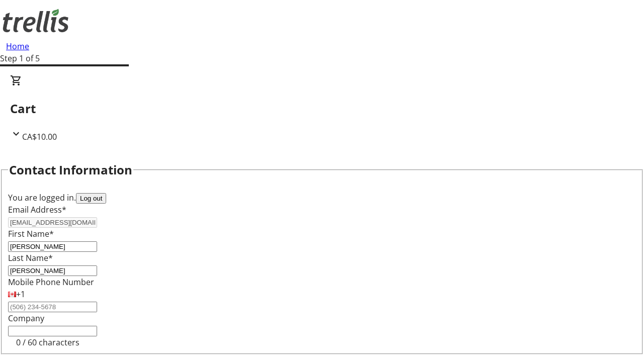 This screenshot has height=362, width=644. What do you see at coordinates (322, 109) in the screenshot?
I see `h2: Cart` at bounding box center [322, 109].